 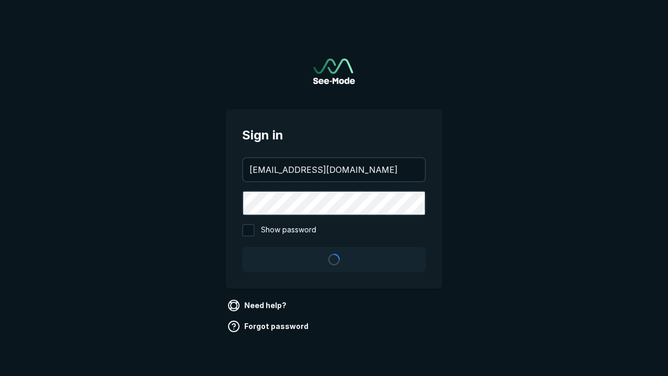 What do you see at coordinates (334, 135) in the screenshot?
I see `span: Sign in` at bounding box center [334, 135].